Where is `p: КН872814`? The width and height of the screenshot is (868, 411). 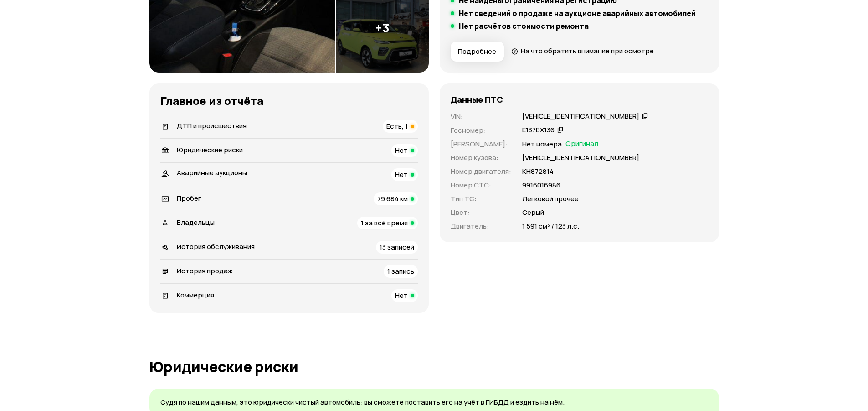
p: КН872814 is located at coordinates (538, 171).